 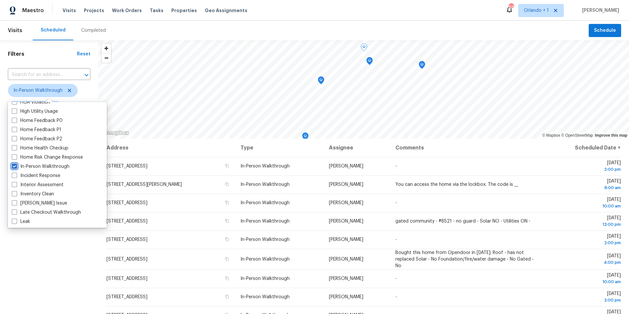 I want to click on th: Comments, so click(x=467, y=148).